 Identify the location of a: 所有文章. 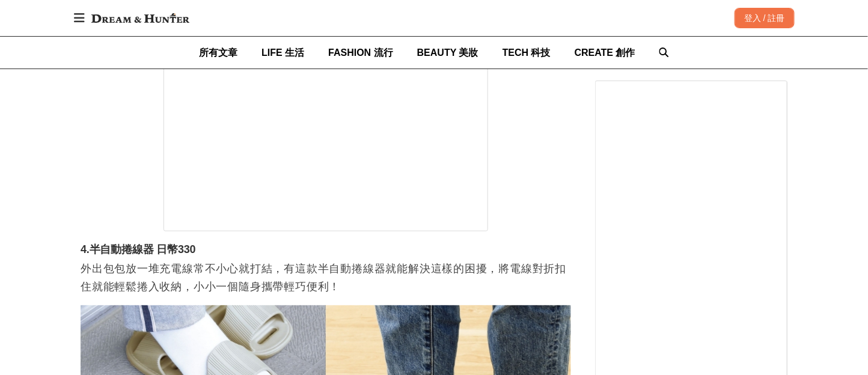
(218, 53).